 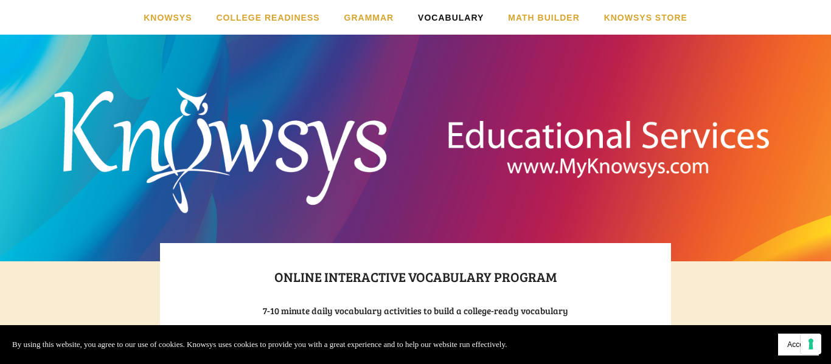 What do you see at coordinates (415, 134) in the screenshot?
I see `a: Knowsys Educational Services` at bounding box center [415, 134].